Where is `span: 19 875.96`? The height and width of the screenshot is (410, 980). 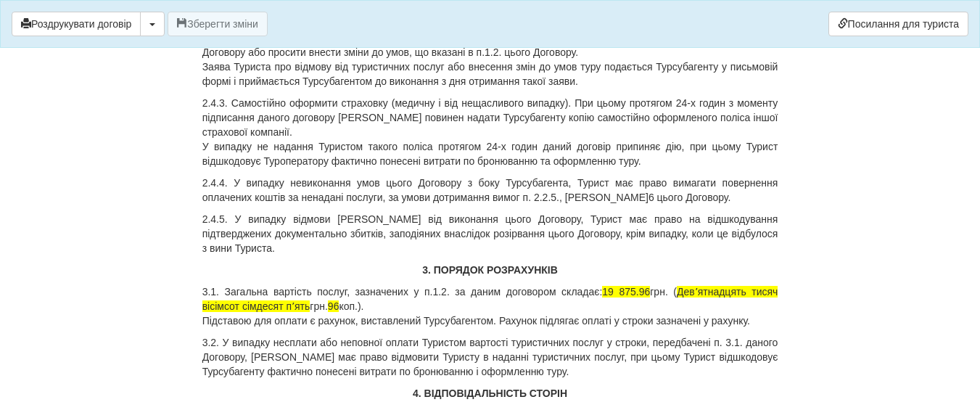
span: 19 875.96 is located at coordinates (626, 291).